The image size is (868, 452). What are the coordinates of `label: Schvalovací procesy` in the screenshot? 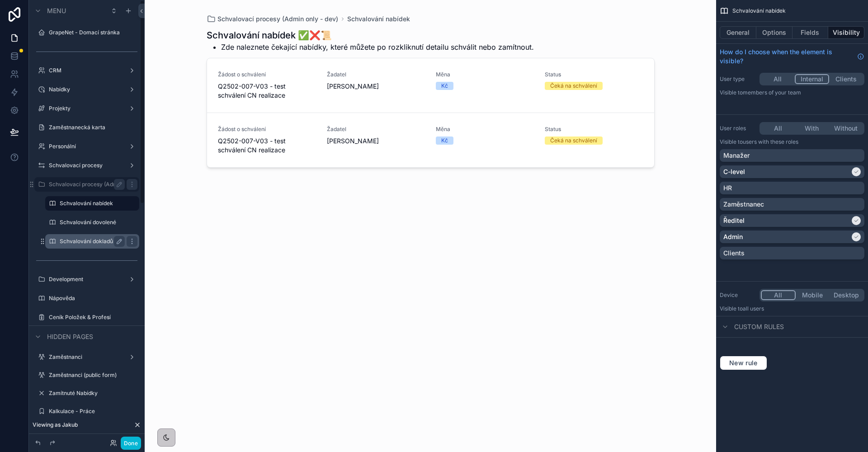 It's located at (87, 165).